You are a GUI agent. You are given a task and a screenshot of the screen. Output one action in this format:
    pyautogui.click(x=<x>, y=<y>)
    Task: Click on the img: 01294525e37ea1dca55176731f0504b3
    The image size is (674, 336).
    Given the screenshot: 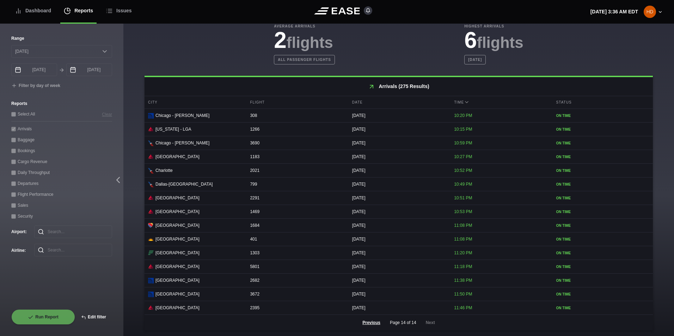 What is the action you would take?
    pyautogui.click(x=649, y=12)
    